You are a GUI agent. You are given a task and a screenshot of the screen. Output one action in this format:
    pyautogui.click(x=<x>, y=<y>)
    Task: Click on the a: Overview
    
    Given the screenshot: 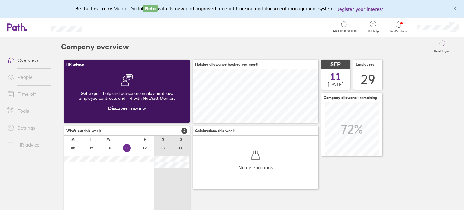 What is the action you would take?
    pyautogui.click(x=27, y=60)
    